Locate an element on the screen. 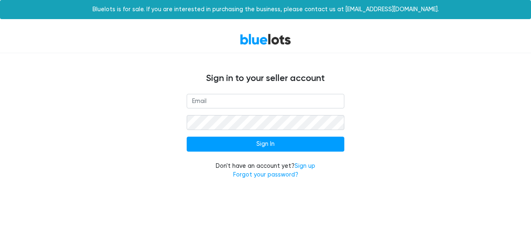  a: Forgot your password? is located at coordinates (266, 174).